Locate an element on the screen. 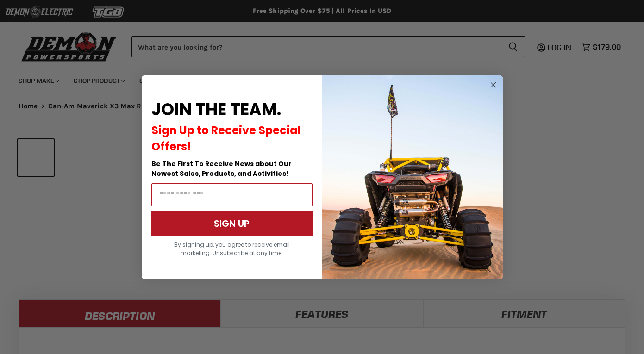 This screenshot has height=354, width=644. button: SIGN UP is located at coordinates (232, 224).